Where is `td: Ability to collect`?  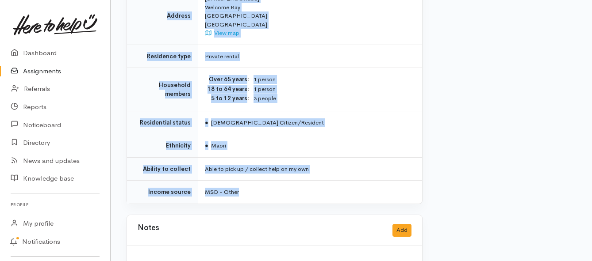
td: Ability to collect is located at coordinates (162, 169).